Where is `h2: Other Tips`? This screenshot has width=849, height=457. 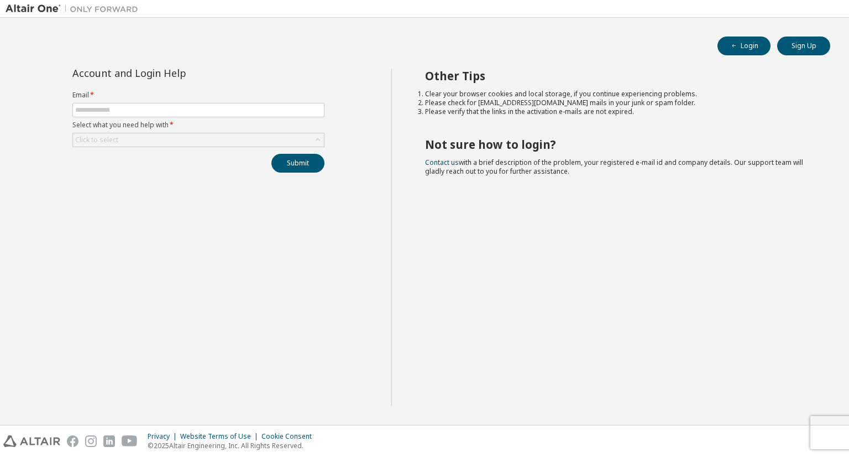
h2: Other Tips is located at coordinates (618, 76).